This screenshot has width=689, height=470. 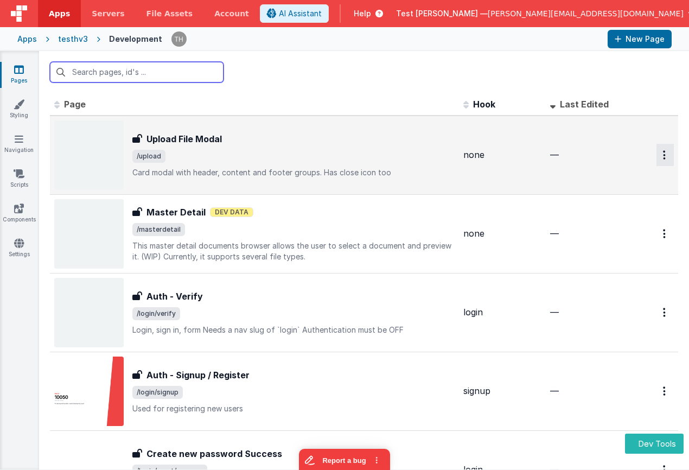 What do you see at coordinates (300, 14) in the screenshot?
I see `span: AI Assistant` at bounding box center [300, 14].